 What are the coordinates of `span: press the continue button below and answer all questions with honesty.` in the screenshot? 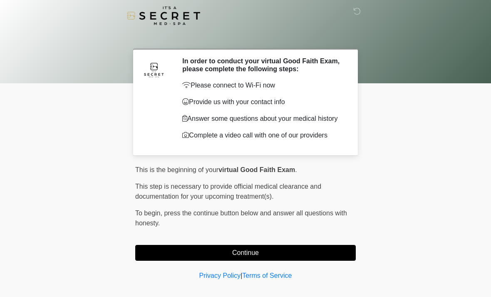 It's located at (241, 218).